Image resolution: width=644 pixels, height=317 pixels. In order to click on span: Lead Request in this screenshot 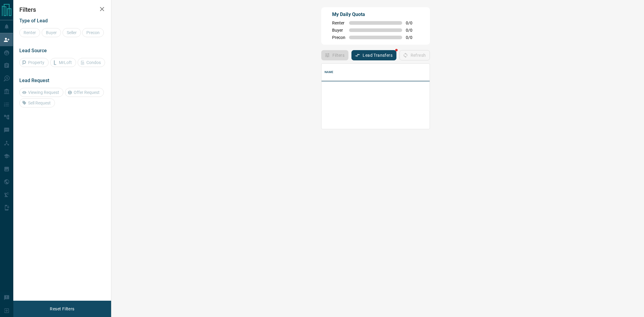, I will do `click(34, 80)`.